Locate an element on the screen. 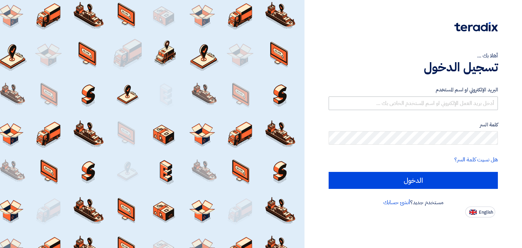 This screenshot has height=248, width=522. button: English is located at coordinates (480, 212).